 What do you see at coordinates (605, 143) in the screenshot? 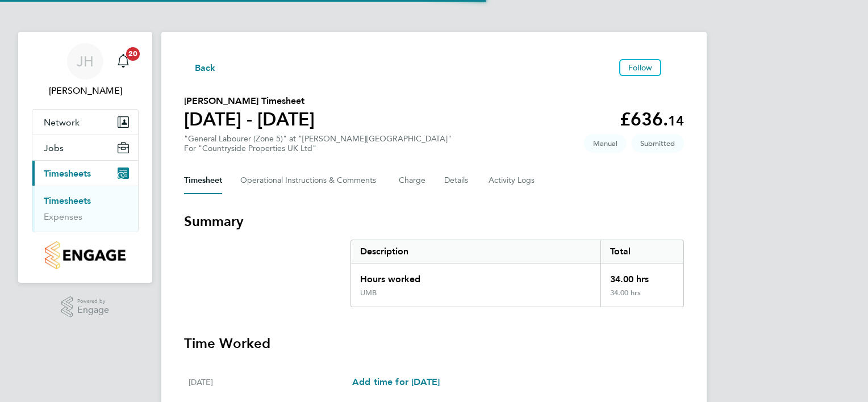
I see `span: This timesheet was manually created.` at bounding box center [605, 143].